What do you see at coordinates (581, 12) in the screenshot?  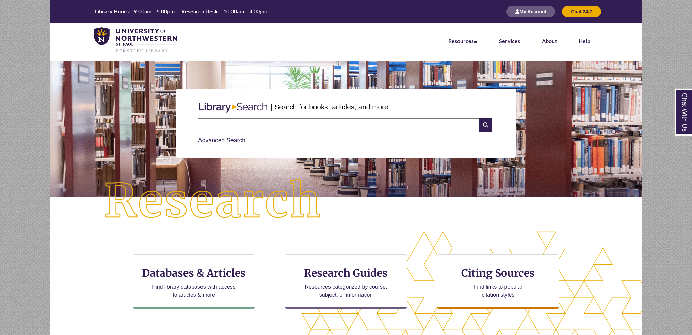 I see `button: Chat 24/7` at bounding box center [581, 12].